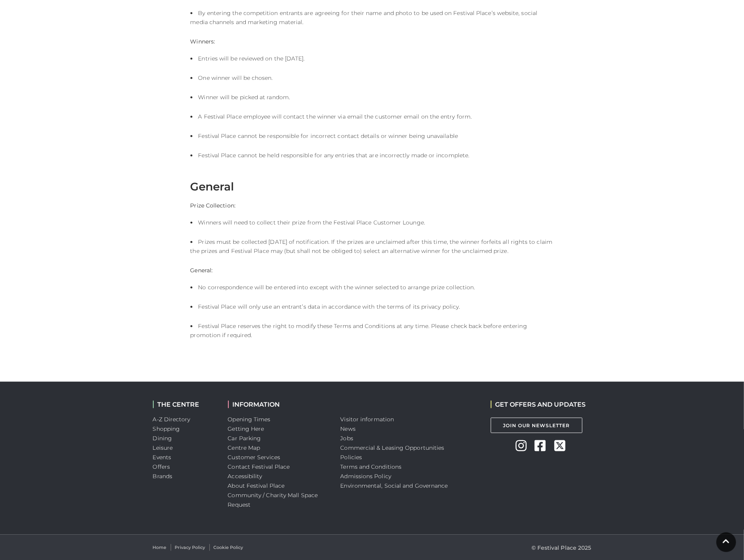 This screenshot has width=744, height=560. What do you see at coordinates (372, 186) in the screenshot?
I see `h3: General` at bounding box center [372, 186].